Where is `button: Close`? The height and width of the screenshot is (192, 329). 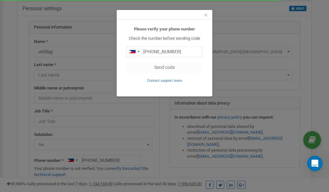 button: Close is located at coordinates (206, 15).